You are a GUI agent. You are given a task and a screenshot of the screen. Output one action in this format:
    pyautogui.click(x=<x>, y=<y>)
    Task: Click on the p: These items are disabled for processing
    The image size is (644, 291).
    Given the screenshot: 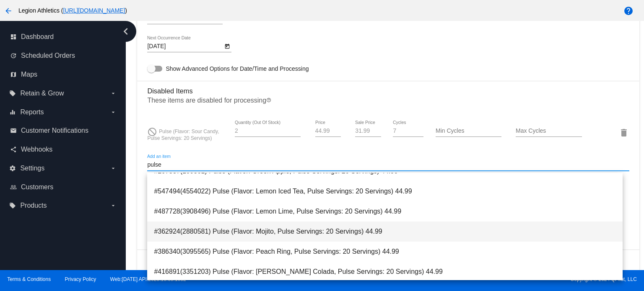 What is the action you would take?
    pyautogui.click(x=388, y=102)
    